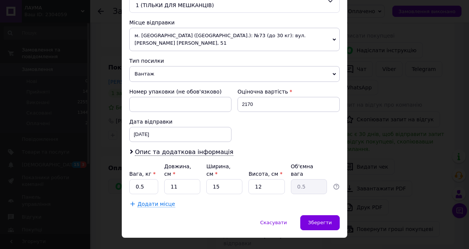 This screenshot has height=249, width=469. What do you see at coordinates (320, 223) in the screenshot?
I see `span: Зберегти` at bounding box center [320, 223].